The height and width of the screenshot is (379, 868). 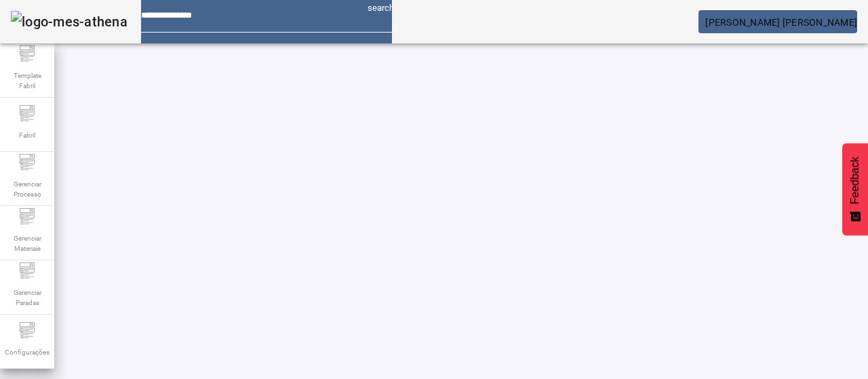 I want to click on span: Feedback, so click(x=855, y=180).